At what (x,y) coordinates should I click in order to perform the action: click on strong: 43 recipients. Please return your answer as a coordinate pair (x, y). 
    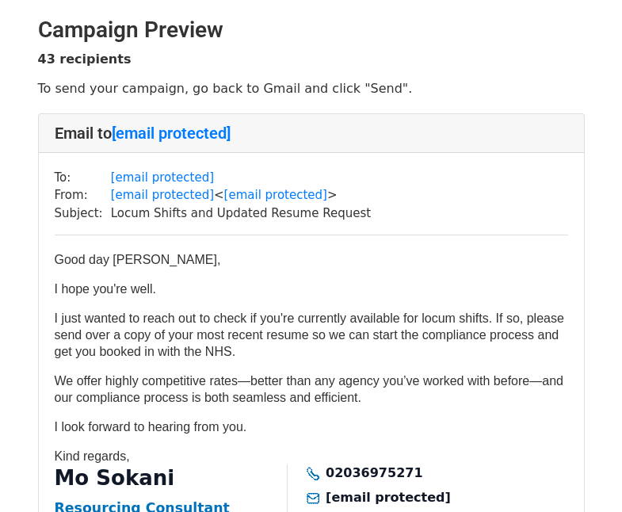
    Looking at the image, I should click on (85, 59).